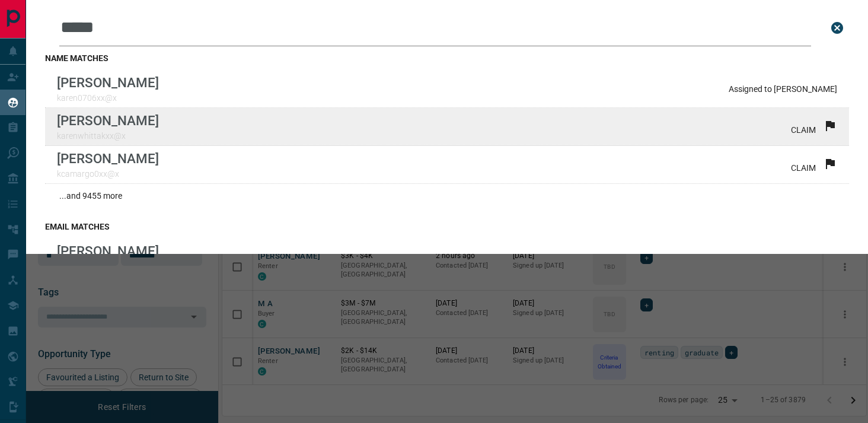 This screenshot has width=868, height=423. I want to click on p: kcamargo0xx@x, so click(108, 174).